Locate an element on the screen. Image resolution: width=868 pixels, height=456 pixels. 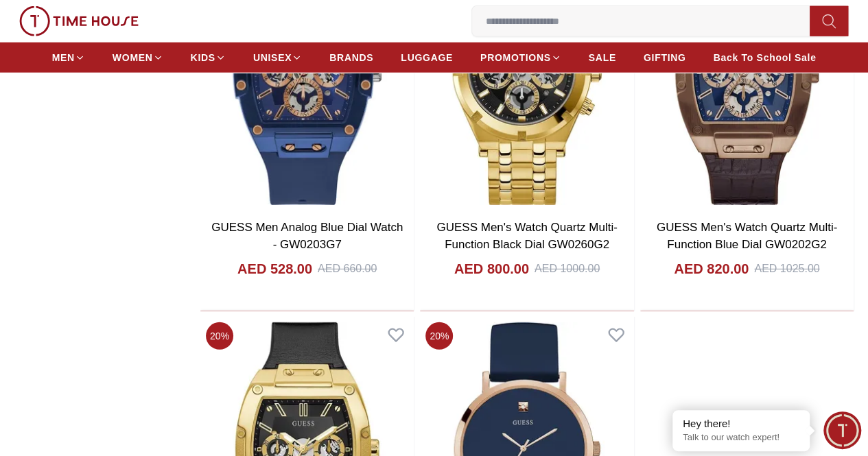
span: GIFTING is located at coordinates (665, 57).